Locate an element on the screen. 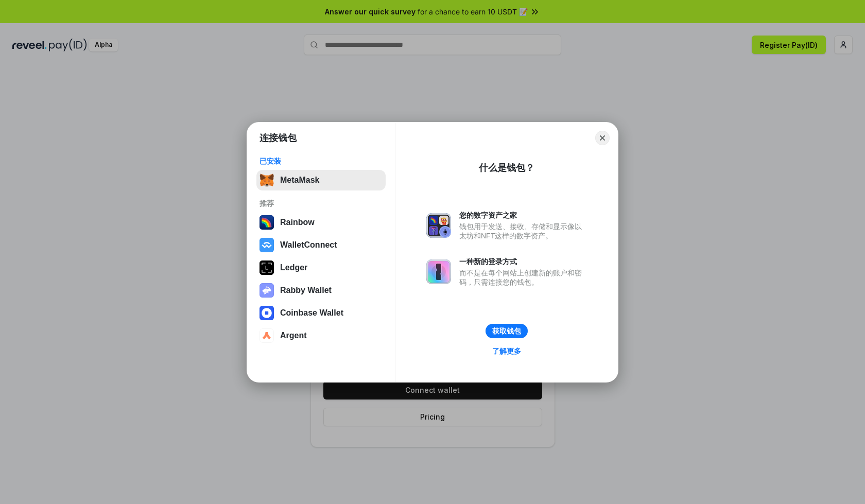 Image resolution: width=865 pixels, height=504 pixels. div: 一种新的登录方式 is located at coordinates (523, 261).